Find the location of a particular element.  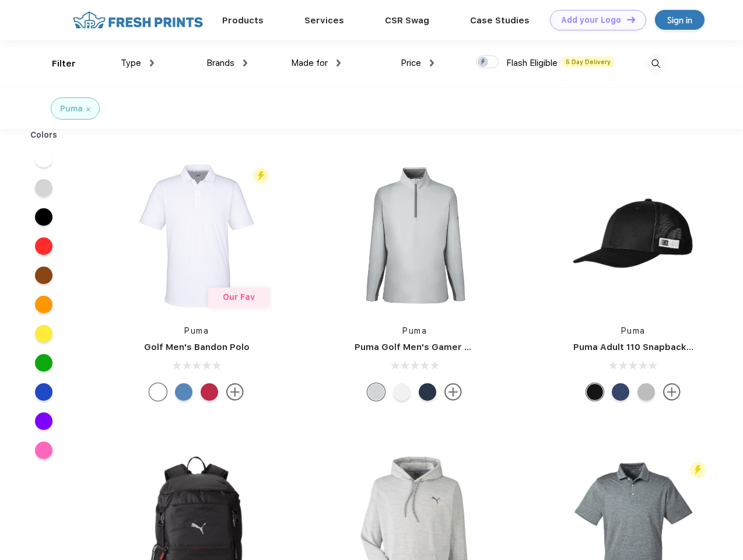

div: Filter is located at coordinates (64, 64).